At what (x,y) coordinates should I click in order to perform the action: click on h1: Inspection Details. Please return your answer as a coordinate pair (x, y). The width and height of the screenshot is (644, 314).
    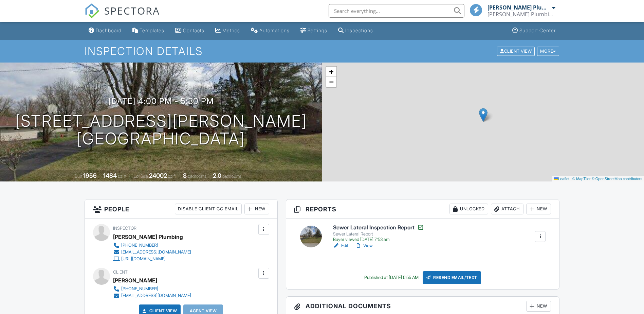
    Looking at the image, I should click on (322, 51).